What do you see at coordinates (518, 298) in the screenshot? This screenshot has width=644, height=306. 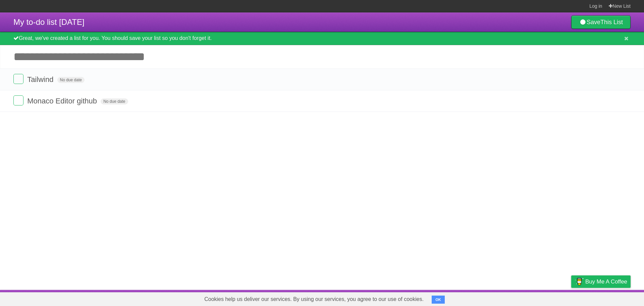 I see `a: Developers` at bounding box center [518, 298].